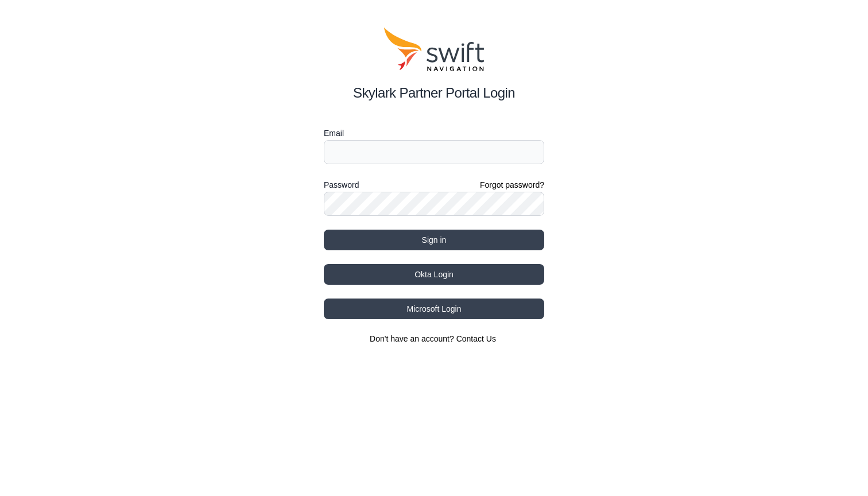 The height and width of the screenshot is (496, 868). What do you see at coordinates (434, 93) in the screenshot?
I see `h2: Skylark Partner Portal Login` at bounding box center [434, 93].